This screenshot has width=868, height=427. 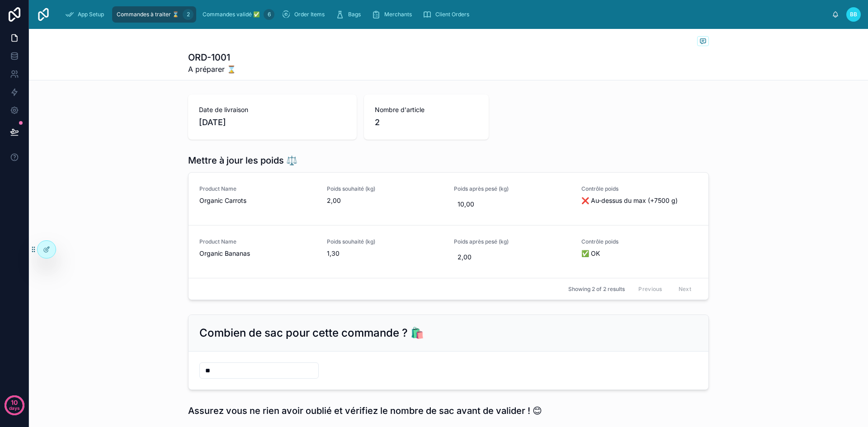 I want to click on span: ✅ OK, so click(x=640, y=254).